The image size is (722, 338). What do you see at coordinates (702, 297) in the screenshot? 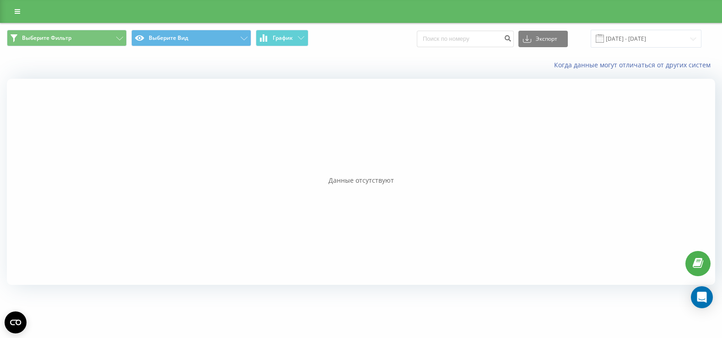
I see `div: Open Intercom Messenger` at bounding box center [702, 297].